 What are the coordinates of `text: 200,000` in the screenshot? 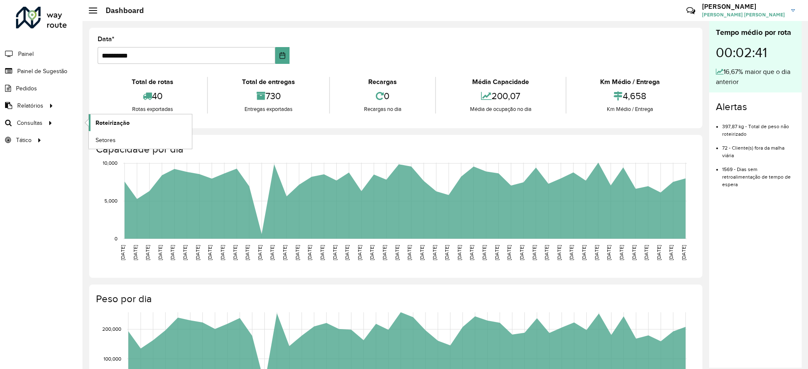 It's located at (111, 329).